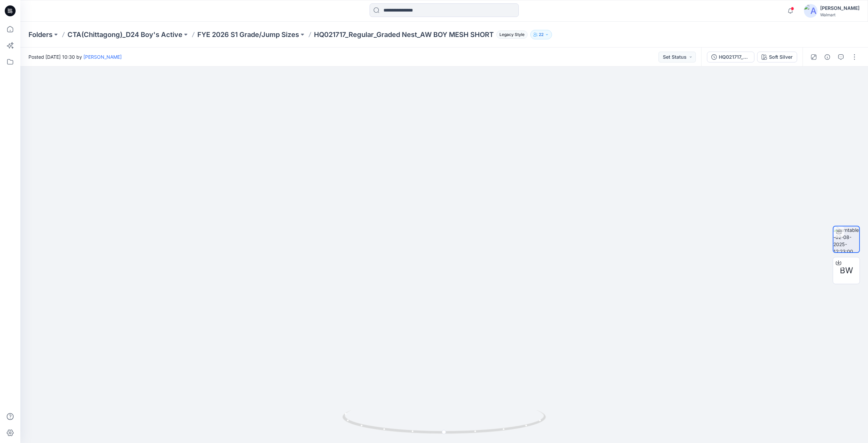  I want to click on div: Walmart, so click(840, 15).